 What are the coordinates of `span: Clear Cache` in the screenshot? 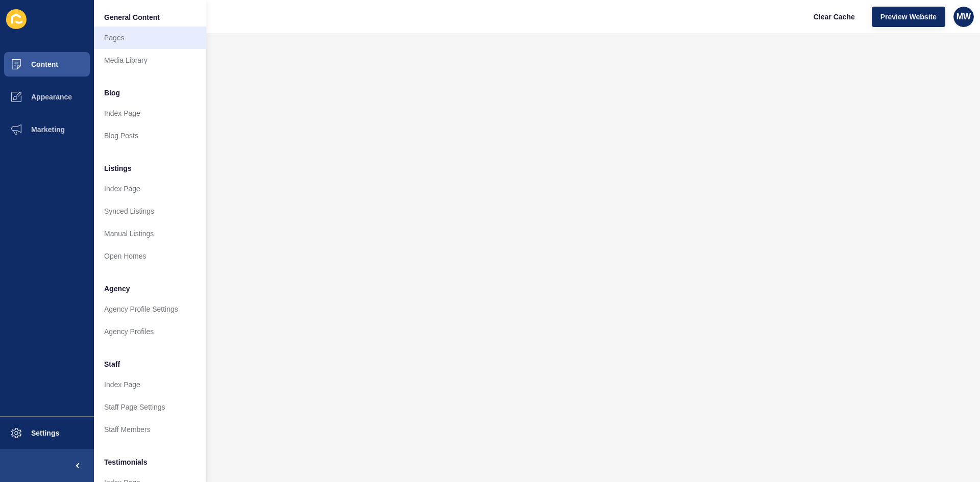 It's located at (834, 16).